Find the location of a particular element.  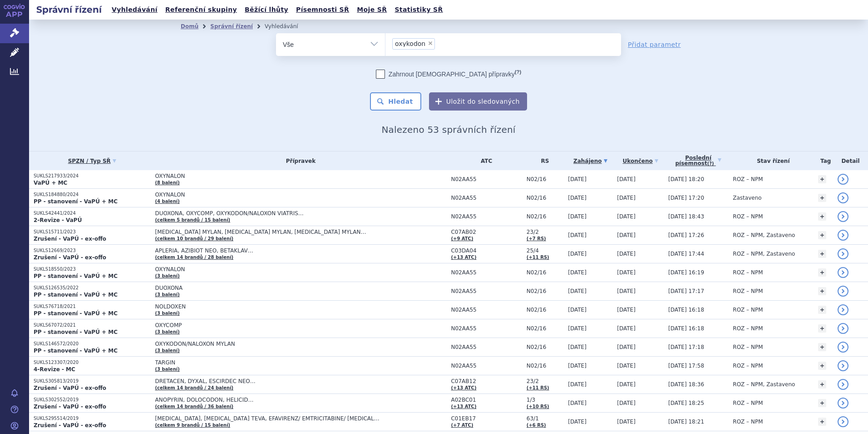

strong: 2-Revize - VaPÚ is located at coordinates (58, 220).